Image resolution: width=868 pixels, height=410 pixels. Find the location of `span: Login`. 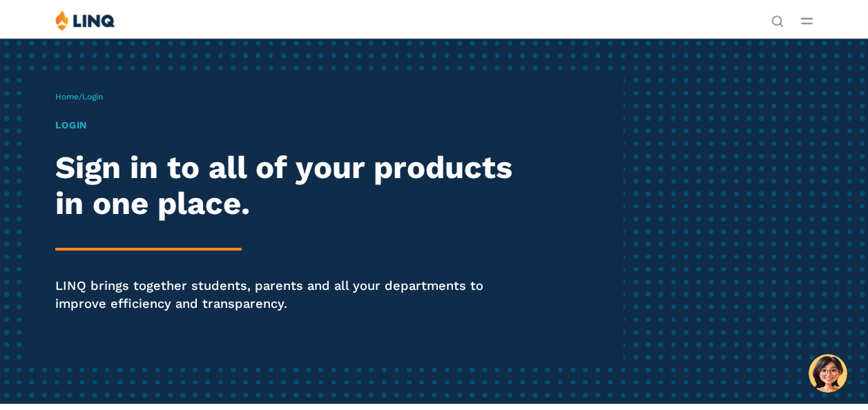

span: Login is located at coordinates (92, 97).